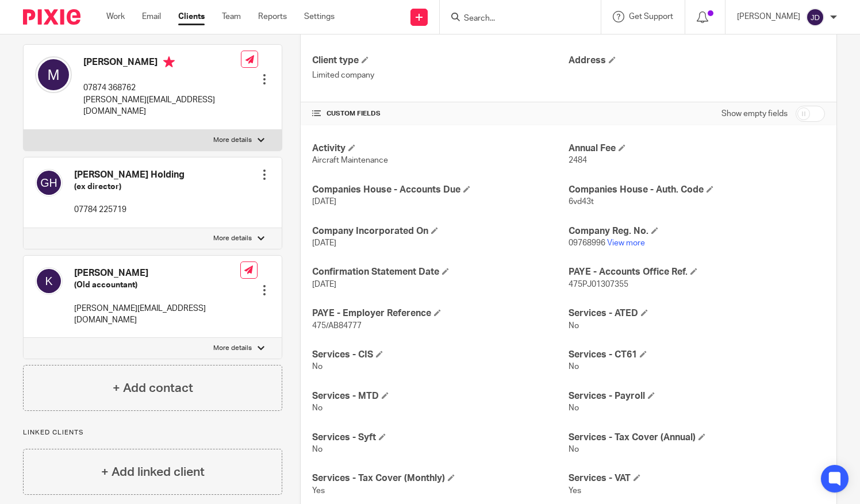  I want to click on h4: Client type, so click(441, 61).